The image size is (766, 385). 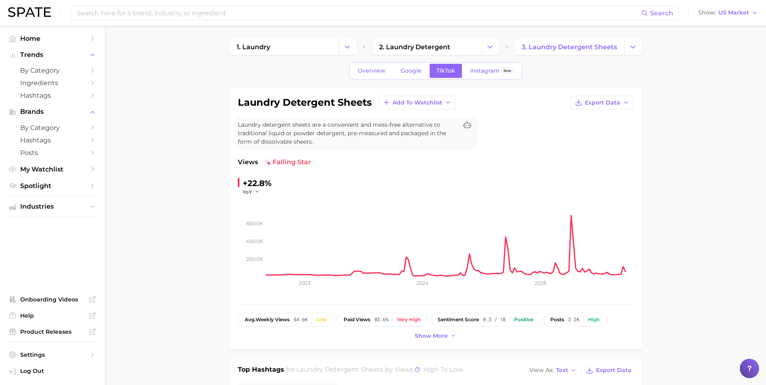 I want to click on div: Positive, so click(x=524, y=320).